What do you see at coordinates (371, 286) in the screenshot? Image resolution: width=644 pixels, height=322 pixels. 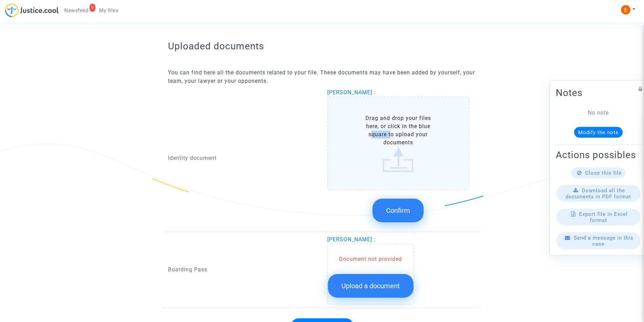 I see `span: Upload a document` at bounding box center [371, 286].